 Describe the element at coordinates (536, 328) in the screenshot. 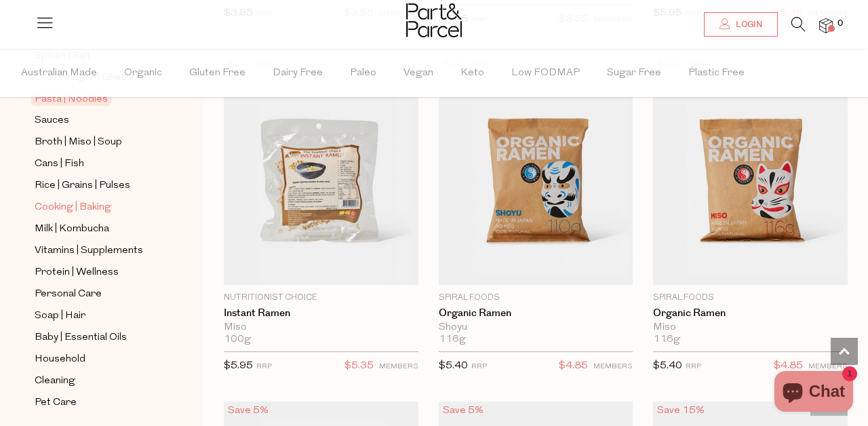

I see `div: Shoyu` at that location.